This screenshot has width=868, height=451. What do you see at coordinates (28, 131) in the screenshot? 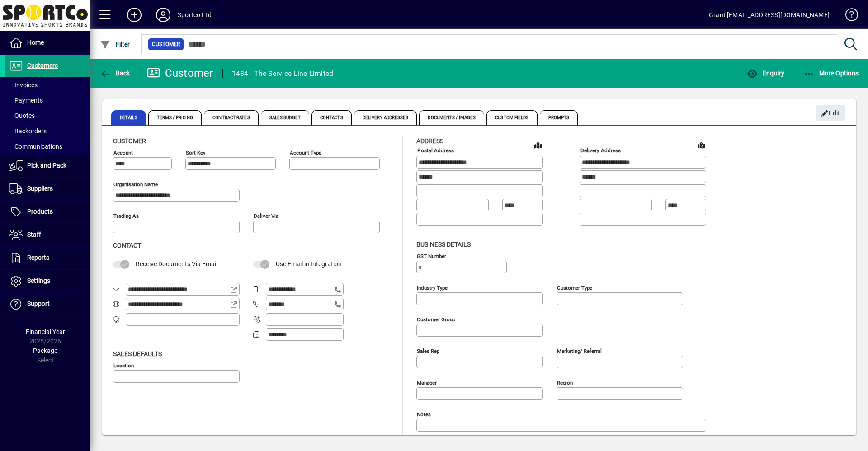
I see `span: Backorders` at bounding box center [28, 131].